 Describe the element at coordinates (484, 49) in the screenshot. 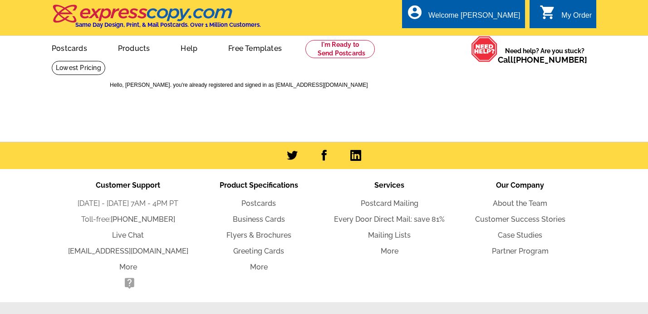

I see `img: help` at that location.